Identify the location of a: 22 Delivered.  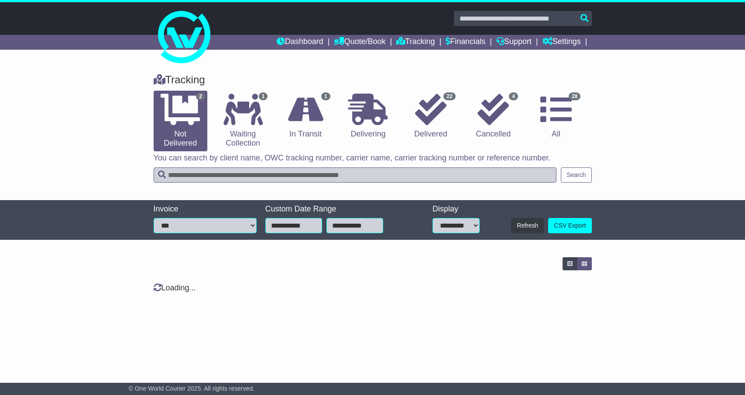
(430, 116).